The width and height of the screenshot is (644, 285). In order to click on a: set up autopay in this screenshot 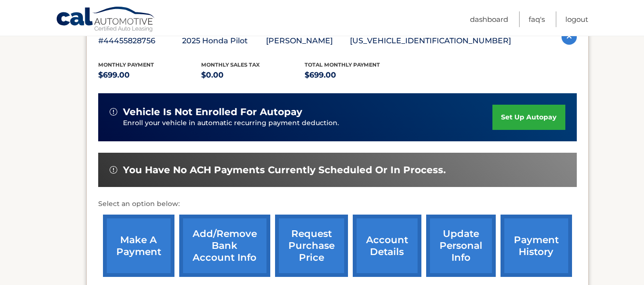, I will do `click(528, 117)`.